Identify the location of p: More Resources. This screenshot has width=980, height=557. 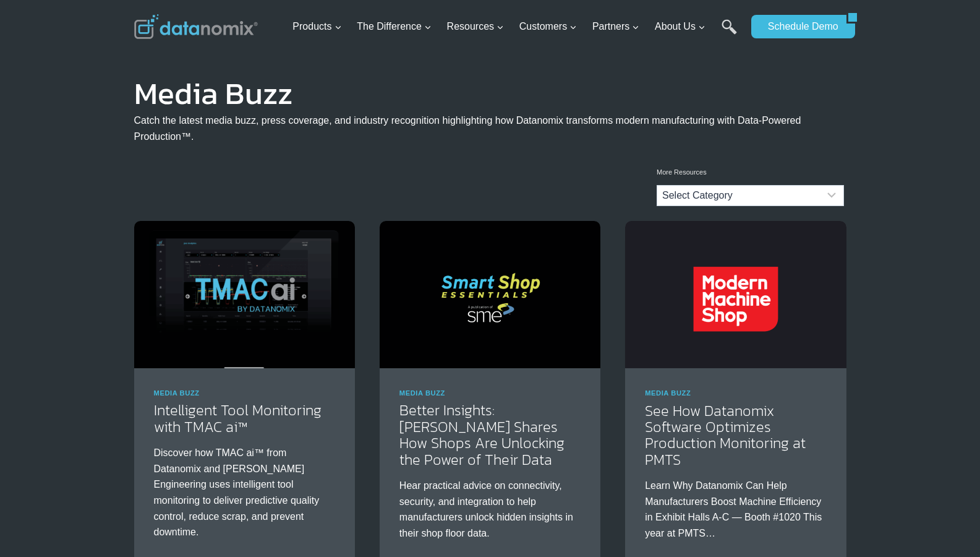
(750, 172).